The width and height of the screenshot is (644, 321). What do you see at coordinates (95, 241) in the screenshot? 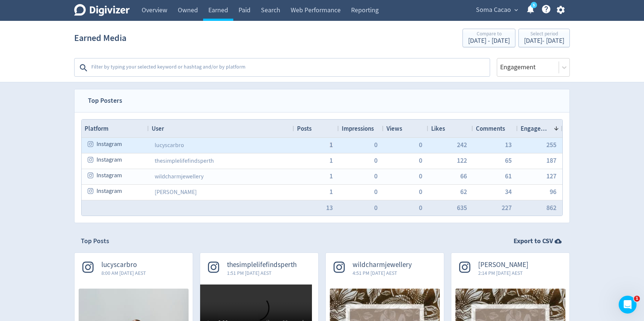
I see `h2: Top Posts` at bounding box center [95, 241].